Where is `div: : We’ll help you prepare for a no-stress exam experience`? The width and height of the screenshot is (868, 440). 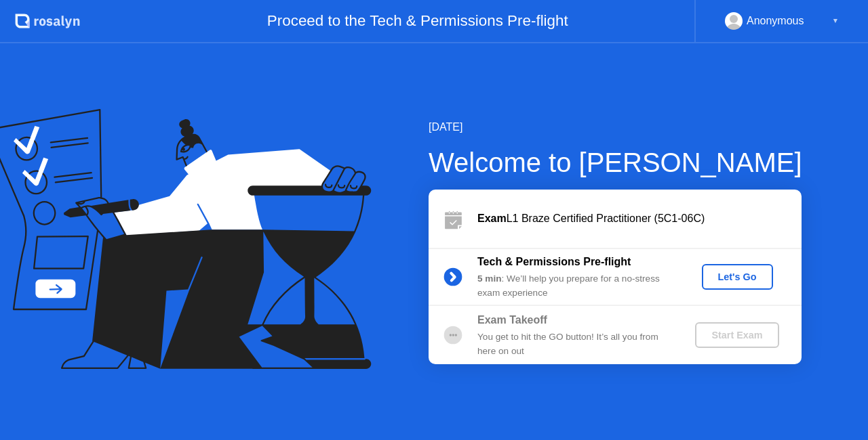 div: : We’ll help you prepare for a no-stress exam experience is located at coordinates (575, 286).